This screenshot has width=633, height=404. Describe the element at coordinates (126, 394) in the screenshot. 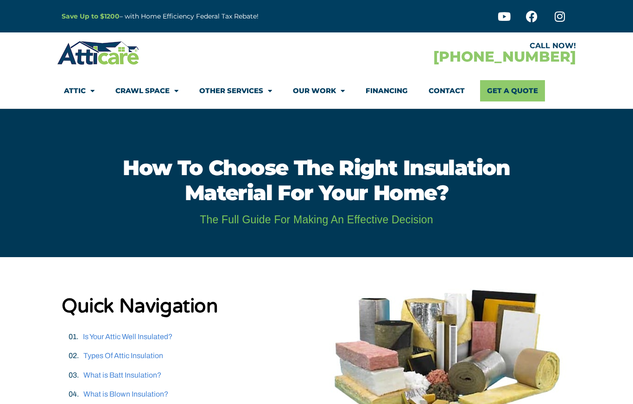

I see `a: What is Blown Insulation?` at that location.